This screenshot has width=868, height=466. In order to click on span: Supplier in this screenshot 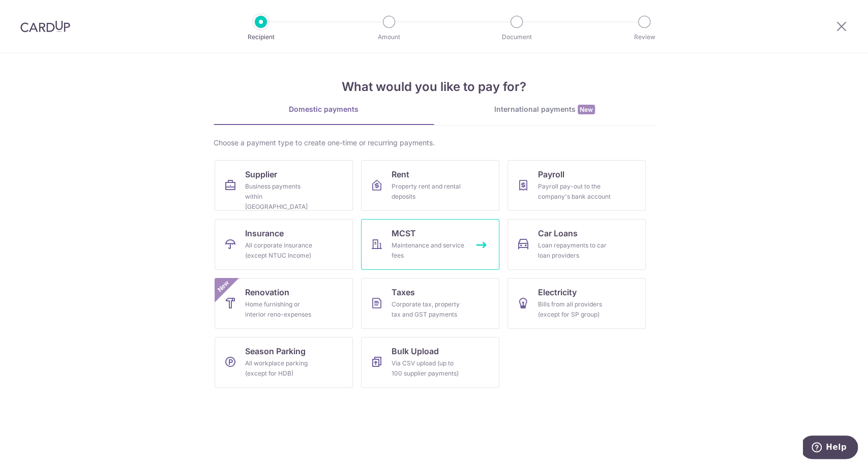, I will do `click(261, 174)`.